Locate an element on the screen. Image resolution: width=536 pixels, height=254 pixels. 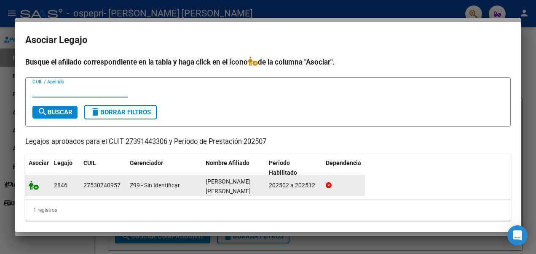
datatable-header-cell: Asociar is located at coordinates (38, 168).